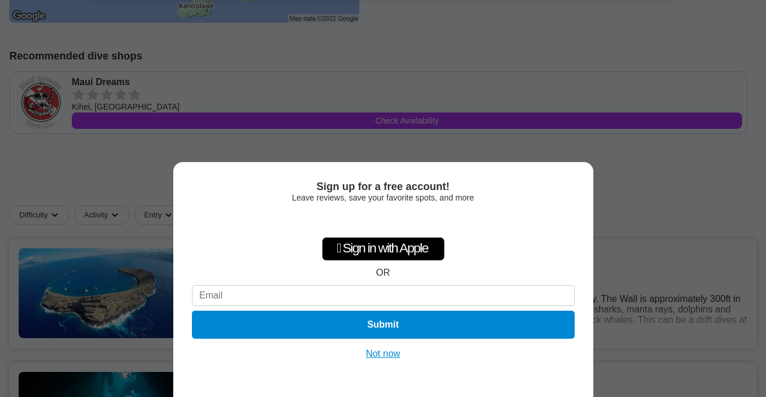 The height and width of the screenshot is (397, 766). Describe the element at coordinates (383, 187) in the screenshot. I see `div: Sign up for a free account!` at that location.